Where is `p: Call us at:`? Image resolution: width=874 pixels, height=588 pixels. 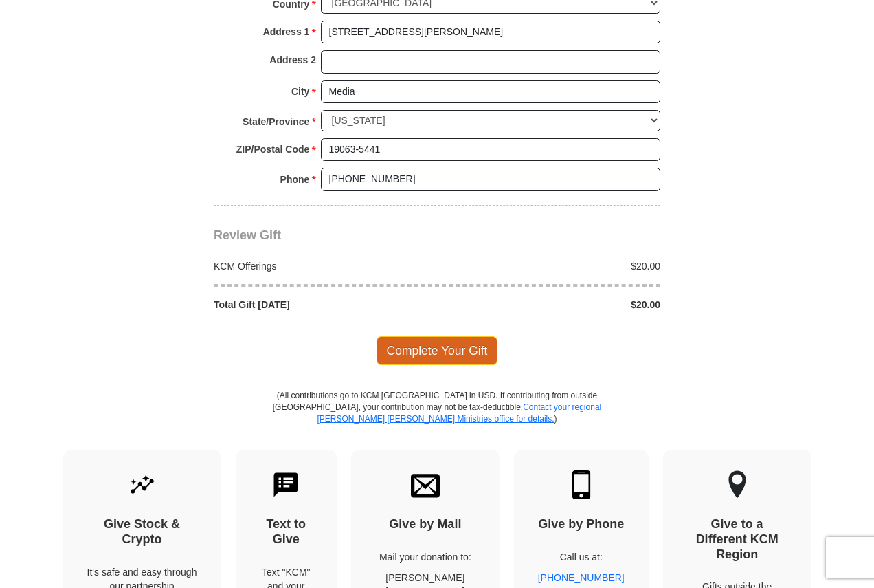
p: Call us at: is located at coordinates (581, 557).